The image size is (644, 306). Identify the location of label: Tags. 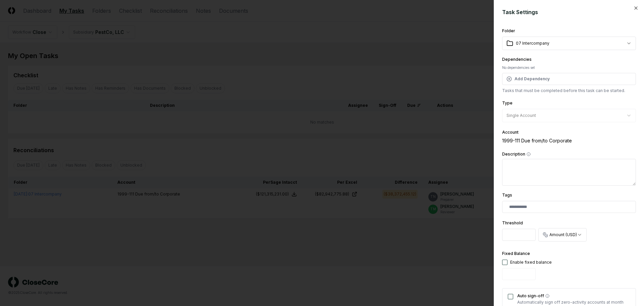
(507, 195).